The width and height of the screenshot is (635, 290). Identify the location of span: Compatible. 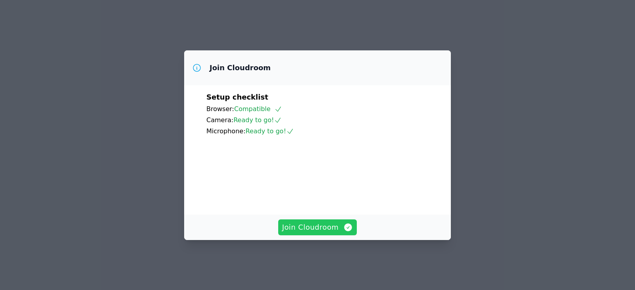
(258, 109).